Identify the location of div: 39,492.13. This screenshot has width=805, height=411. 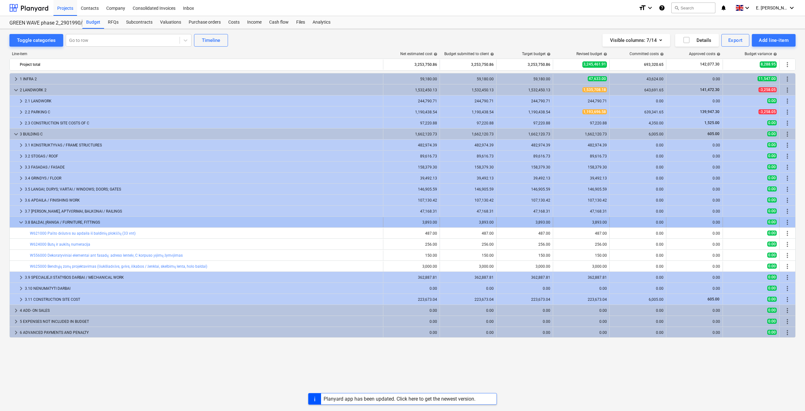
(411, 178).